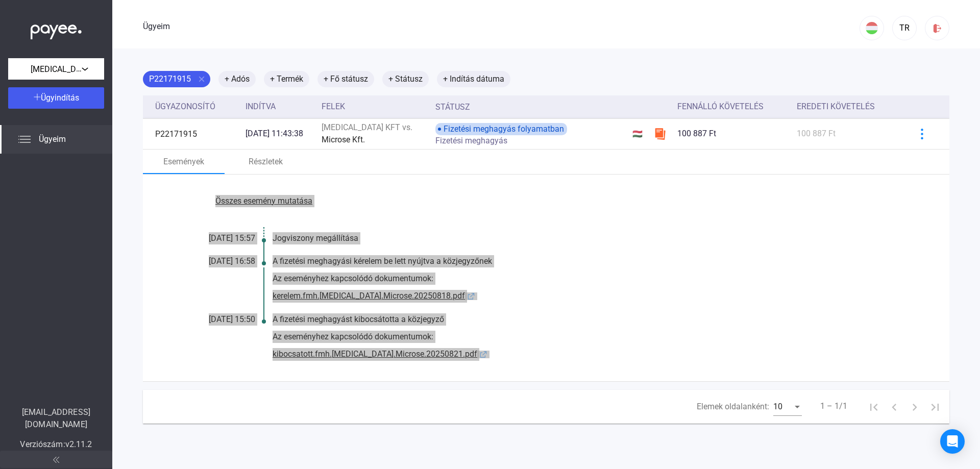  I want to click on button: TR, so click(905, 28).